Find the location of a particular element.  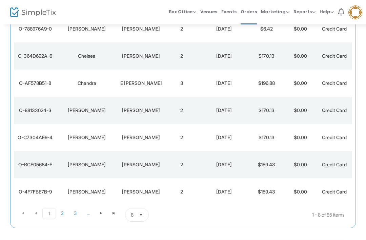

span: Page 4 is located at coordinates (88, 213).